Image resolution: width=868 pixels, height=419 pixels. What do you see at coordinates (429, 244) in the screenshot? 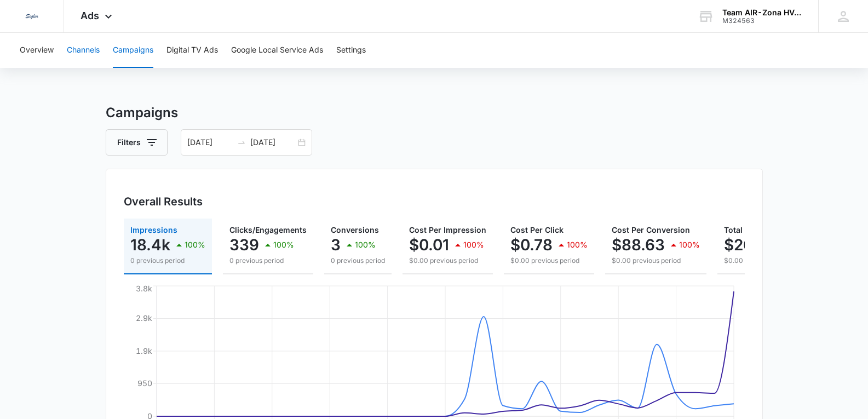
I see `p: $0.01` at bounding box center [429, 244].